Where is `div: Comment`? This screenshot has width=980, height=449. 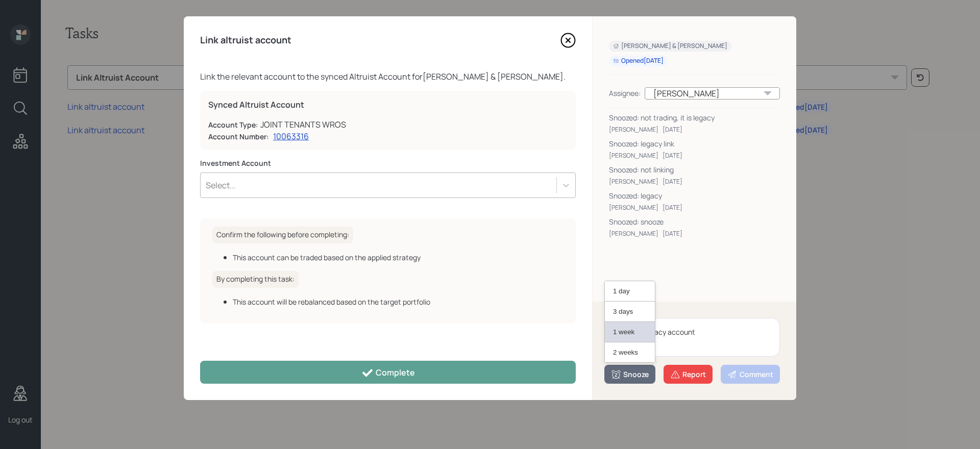
div: Comment is located at coordinates (750, 374).